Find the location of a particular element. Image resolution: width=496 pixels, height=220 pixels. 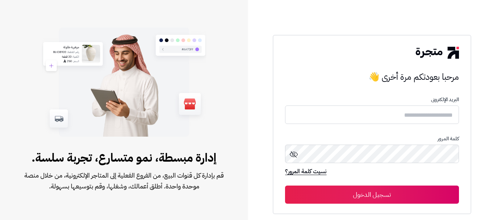

p: البريد الإلكترونى is located at coordinates (372, 100).